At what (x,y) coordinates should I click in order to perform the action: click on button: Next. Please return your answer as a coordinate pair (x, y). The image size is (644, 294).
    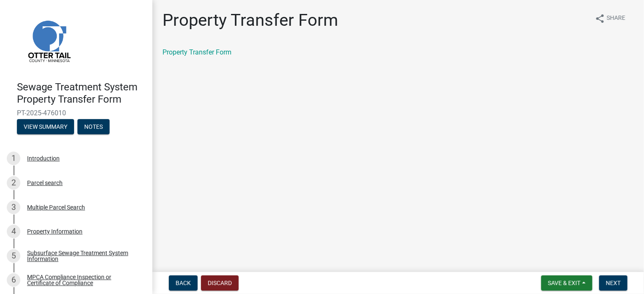
    Looking at the image, I should click on (613, 283).